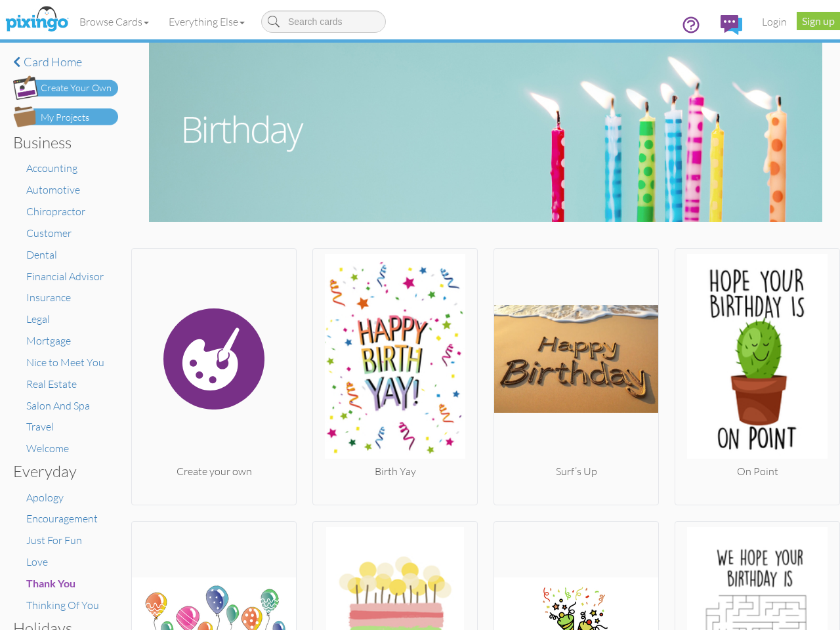 This screenshot has width=840, height=630. Describe the element at coordinates (40, 426) in the screenshot. I see `span: Travel` at that location.